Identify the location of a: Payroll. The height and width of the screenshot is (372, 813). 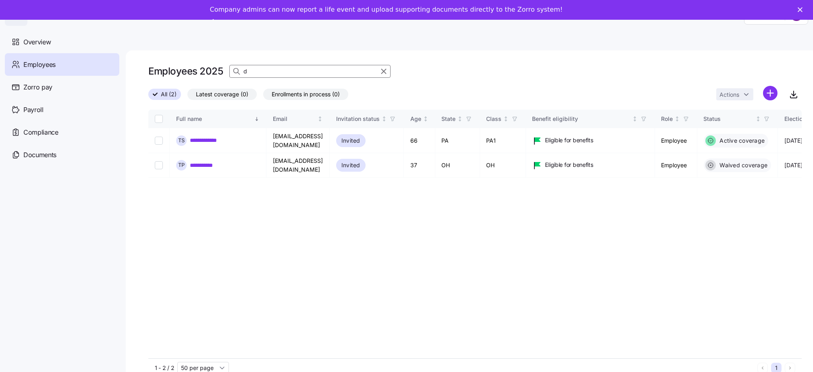
(62, 110).